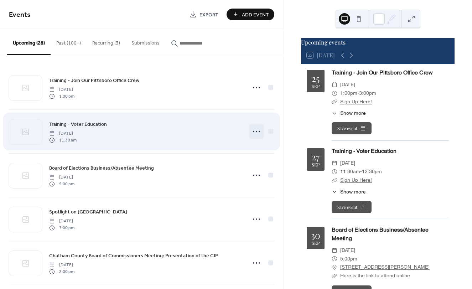 This screenshot has width=472, height=289. What do you see at coordinates (315, 78) in the screenshot?
I see `div: 25` at bounding box center [315, 78].